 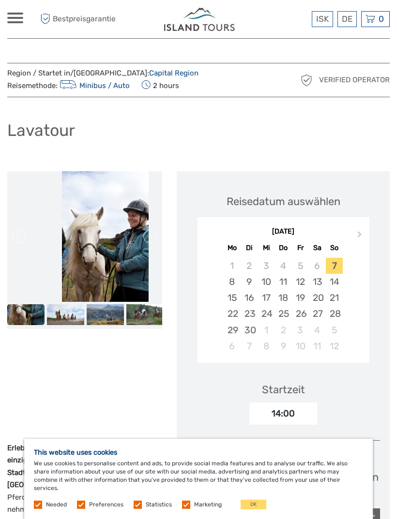 What do you see at coordinates (61, 21) in the screenshot?
I see `p: We're away right now. Please check back later!` at bounding box center [61, 21].